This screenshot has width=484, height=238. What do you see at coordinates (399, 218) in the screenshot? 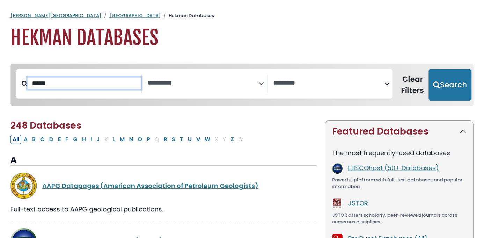
I see `div: JSTOR offers scholarly, peer-reviewed journals across numerous disciplines.` at bounding box center [399, 218].